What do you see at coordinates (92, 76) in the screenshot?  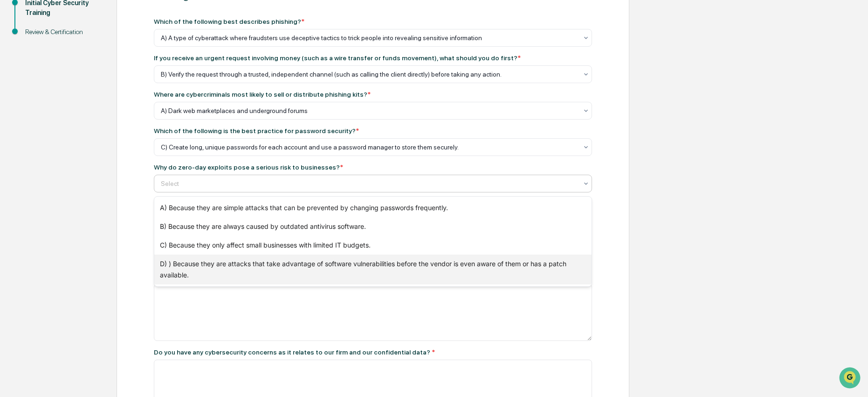 I see `div: Start new chat` at bounding box center [92, 76].